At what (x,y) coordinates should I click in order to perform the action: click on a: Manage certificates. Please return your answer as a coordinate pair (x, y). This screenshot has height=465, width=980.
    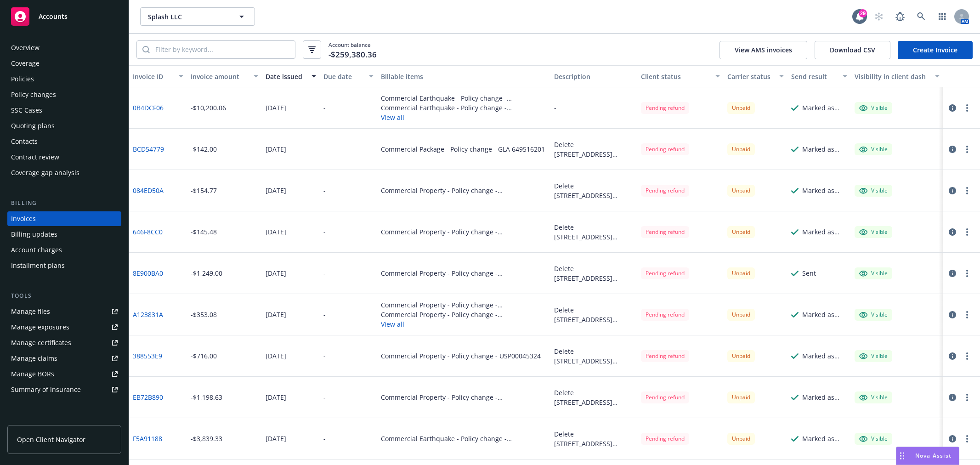
    Looking at the image, I should click on (65, 342).